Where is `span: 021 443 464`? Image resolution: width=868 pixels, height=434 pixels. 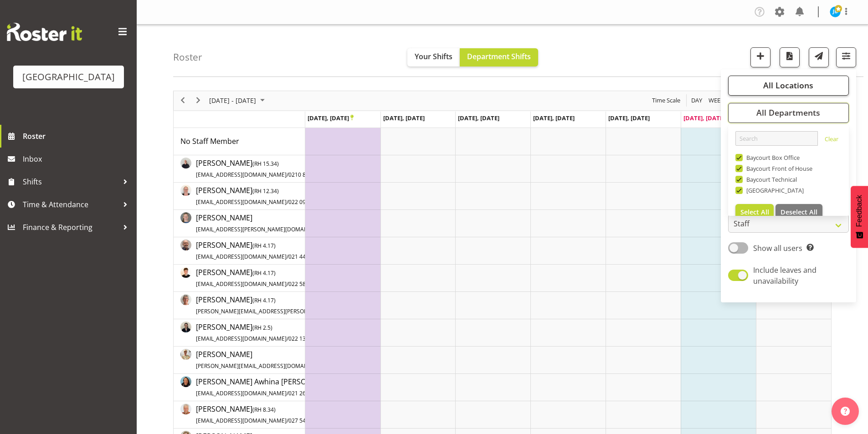
span: 021 443 464 is located at coordinates (304, 256).